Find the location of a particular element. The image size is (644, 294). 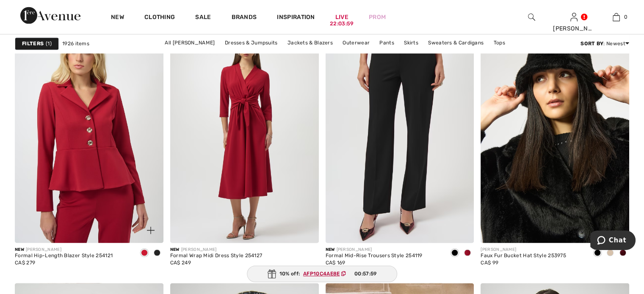

span: CA$ 279 is located at coordinates (25, 262).